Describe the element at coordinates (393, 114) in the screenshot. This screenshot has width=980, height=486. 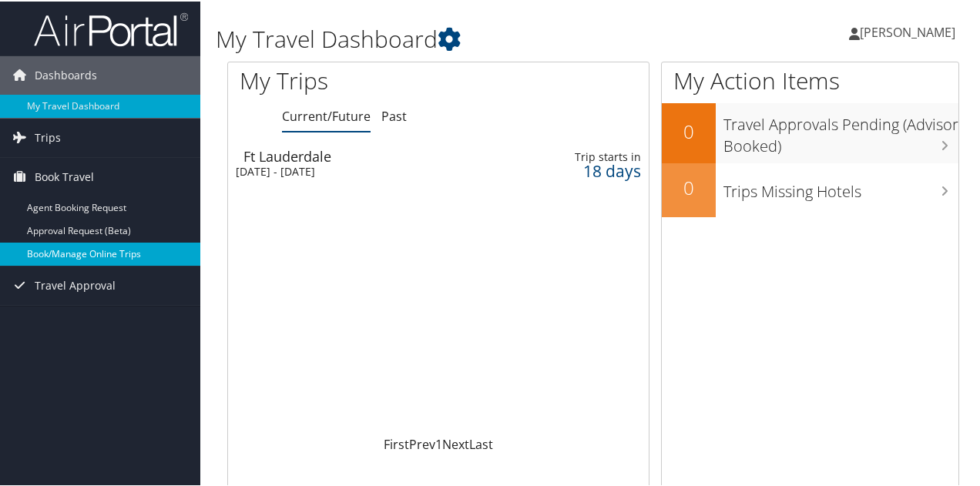
I see `a: Past` at that location.